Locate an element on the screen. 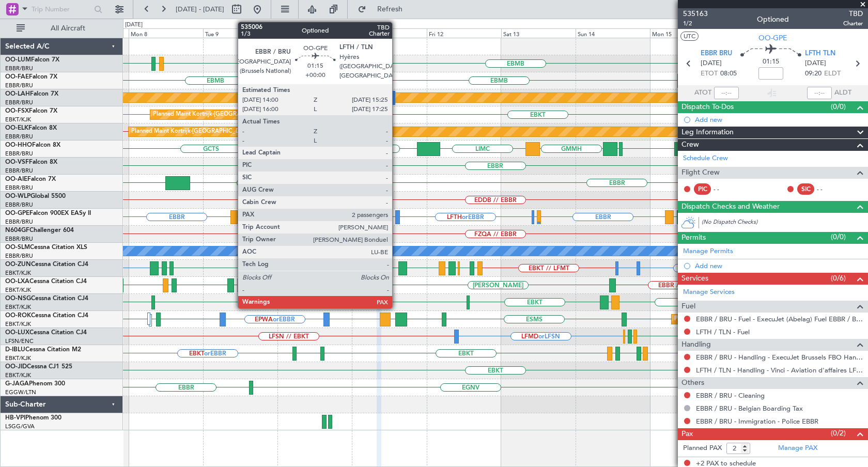 The height and width of the screenshot is (467, 868). div: PIC is located at coordinates (702, 189).